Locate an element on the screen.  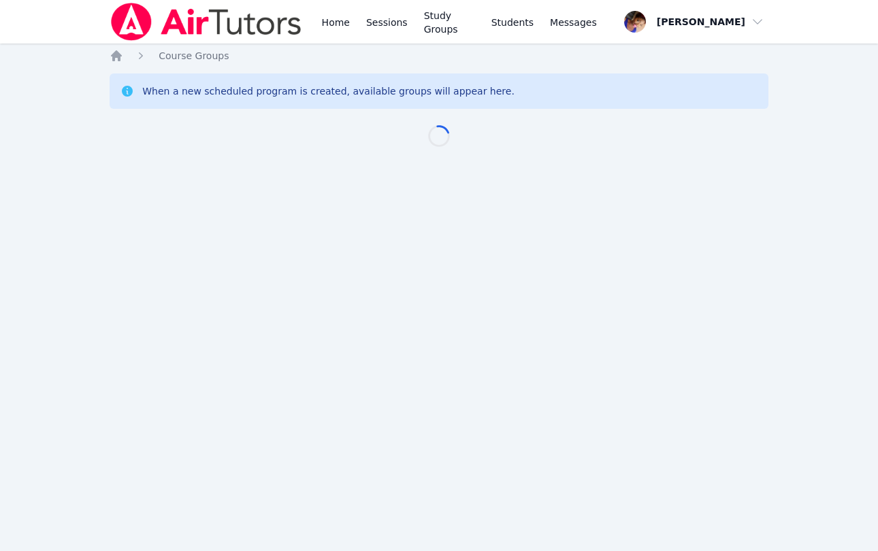
div: When a new scheduled program is created, available groups will appear here. is located at coordinates (328, 91).